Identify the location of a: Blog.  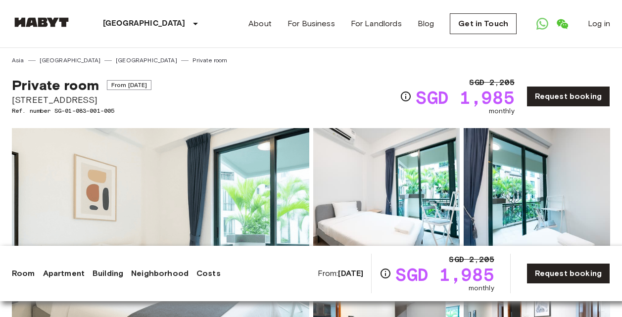
(426, 24).